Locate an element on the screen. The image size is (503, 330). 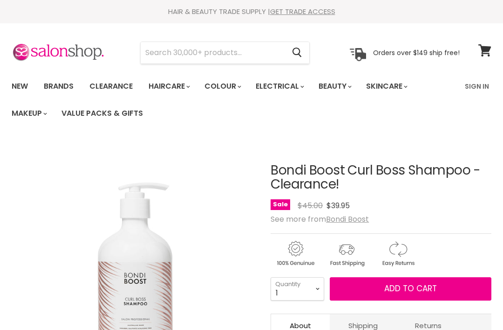
a: Haircare is located at coordinates (169, 86).